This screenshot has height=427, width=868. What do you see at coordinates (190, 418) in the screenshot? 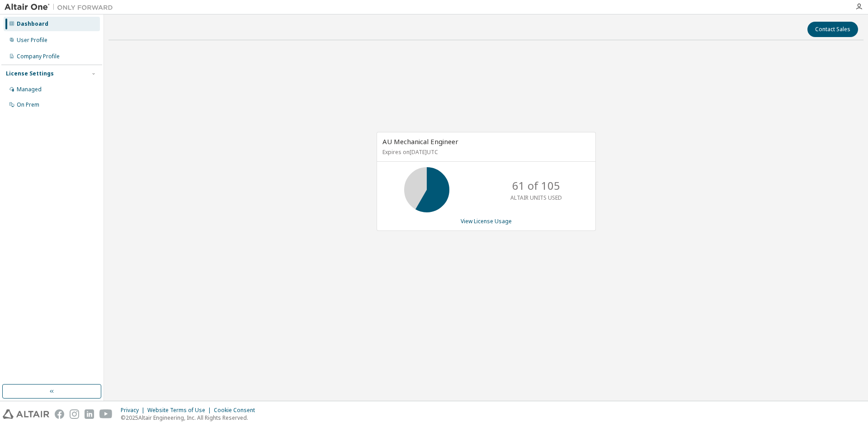
I see `p: © 2025 Altair Engineering, Inc. All Rights Reserved.` at bounding box center [190, 418].